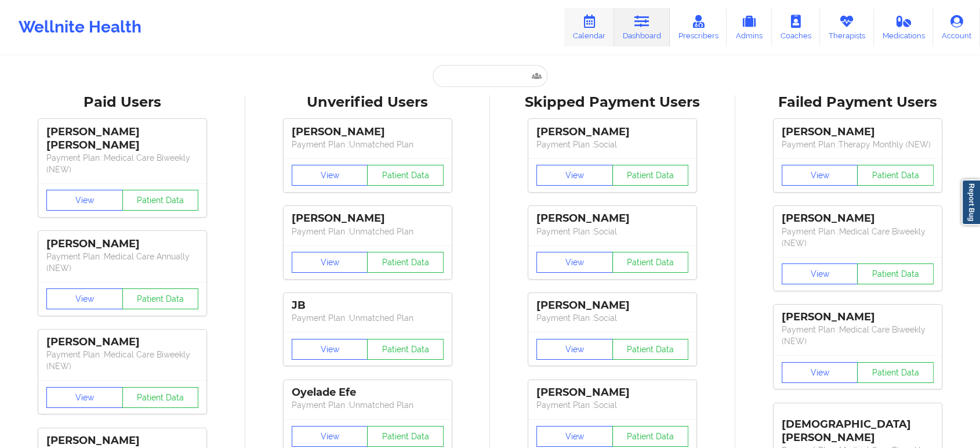 Image resolution: width=980 pixels, height=448 pixels. Describe the element at coordinates (956, 27) in the screenshot. I see `a: Account` at that location.